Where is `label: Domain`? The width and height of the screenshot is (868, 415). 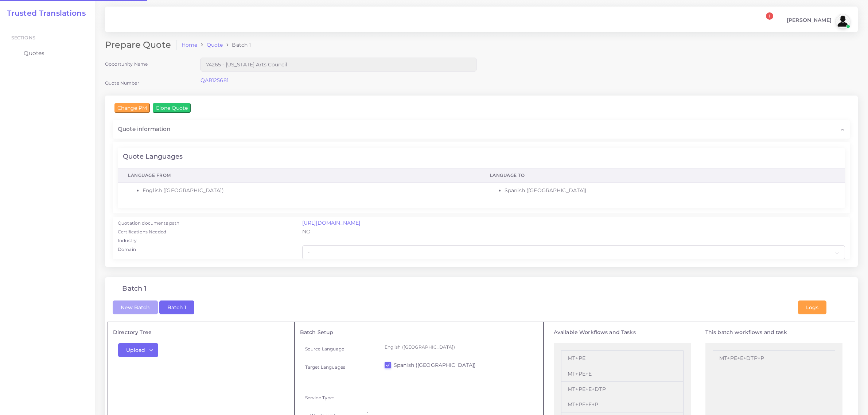 label: Domain is located at coordinates (127, 249).